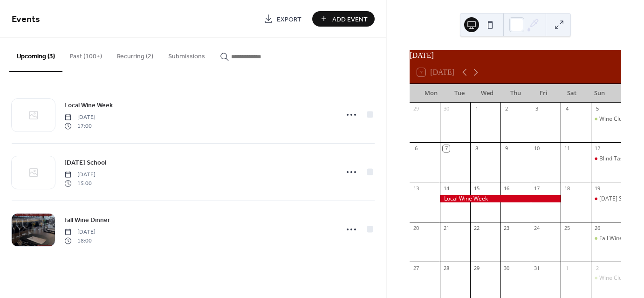 This screenshot has width=644, height=298. Describe the element at coordinates (597, 109) in the screenshot. I see `div: 5` at that location.